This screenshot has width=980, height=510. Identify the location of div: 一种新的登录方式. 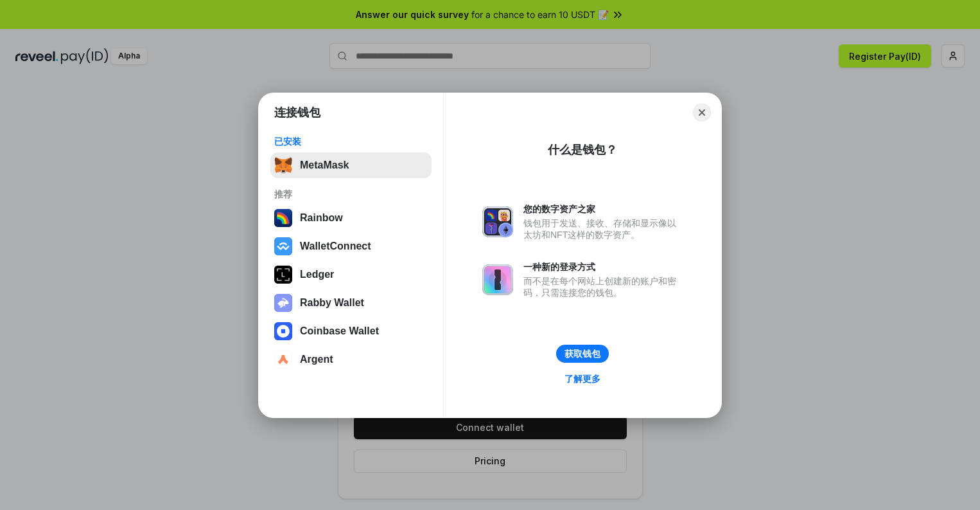
(603, 267).